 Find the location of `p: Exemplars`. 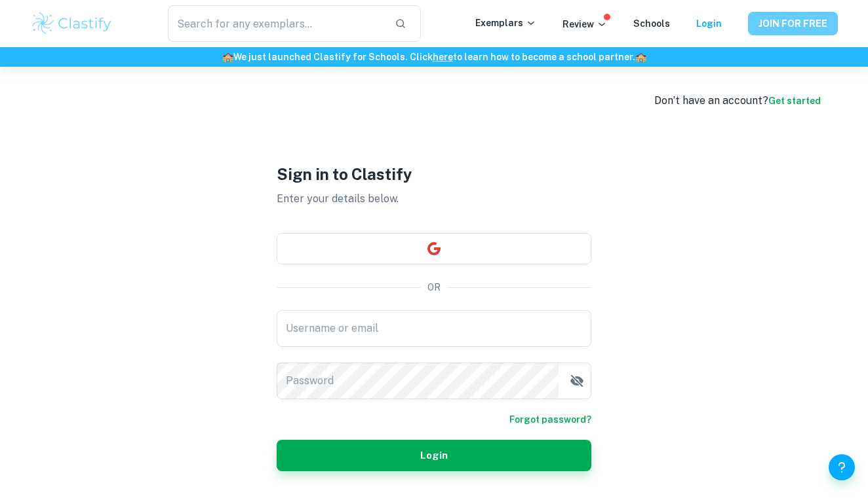

p: Exemplars is located at coordinates (505, 23).